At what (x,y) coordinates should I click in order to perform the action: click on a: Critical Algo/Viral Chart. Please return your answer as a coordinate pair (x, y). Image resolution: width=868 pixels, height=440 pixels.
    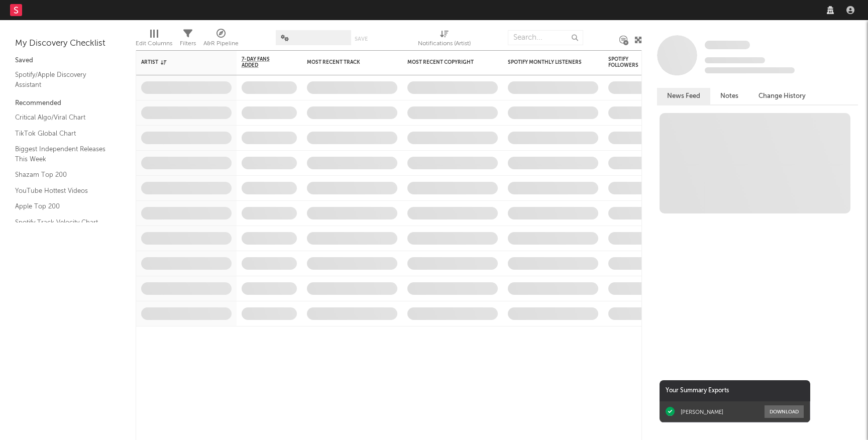
    Looking at the image, I should click on (63, 118).